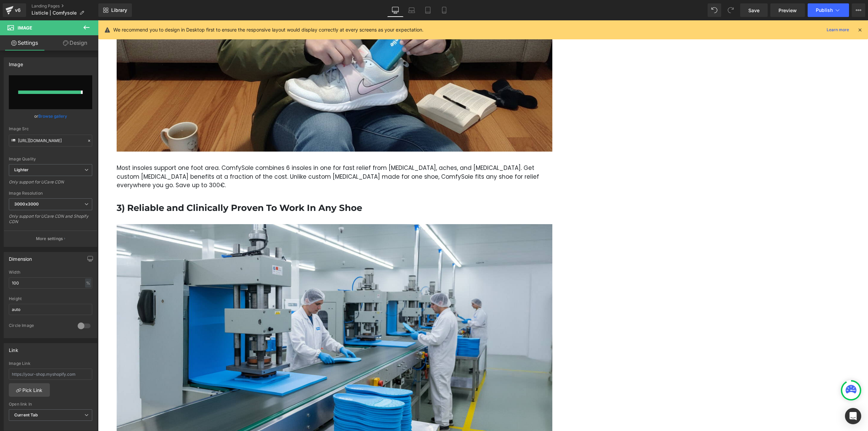 The image size is (868, 431). What do you see at coordinates (50, 404) in the screenshot?
I see `div: Open link In` at bounding box center [50, 404].